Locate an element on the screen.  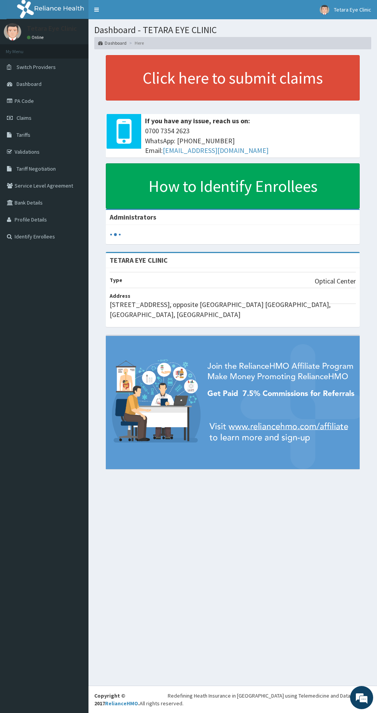
svg: audio-loading is located at coordinates (115, 234).